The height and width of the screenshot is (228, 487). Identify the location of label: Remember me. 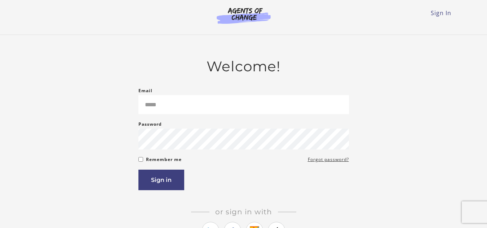
(164, 160).